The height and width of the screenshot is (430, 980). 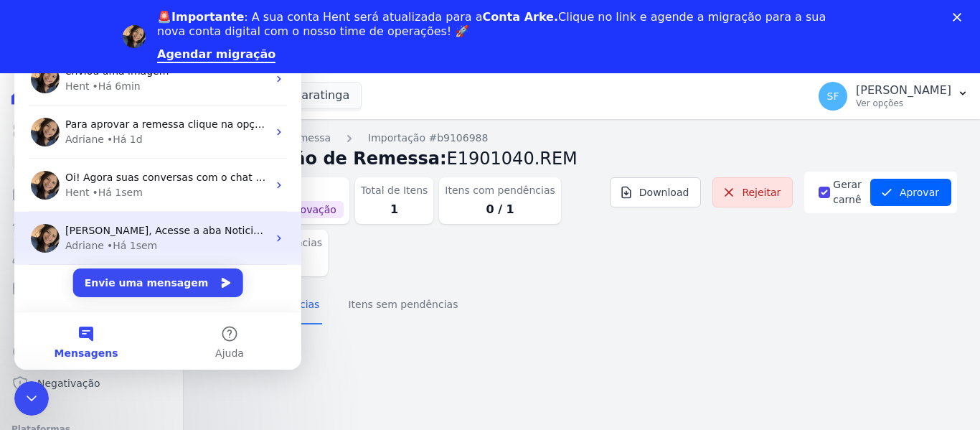 I want to click on div: • Há 6min, so click(x=102, y=72).